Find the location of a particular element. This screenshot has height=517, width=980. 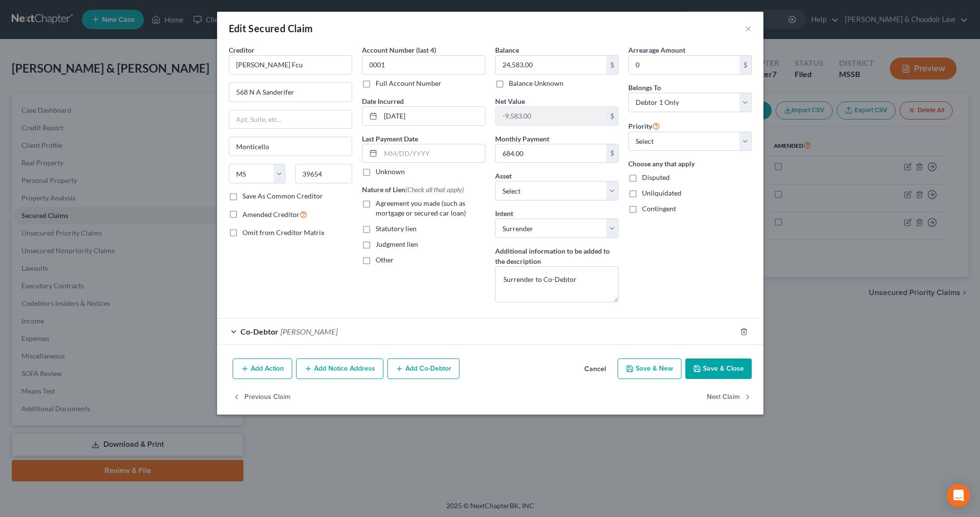

label: Intent is located at coordinates (504, 213).